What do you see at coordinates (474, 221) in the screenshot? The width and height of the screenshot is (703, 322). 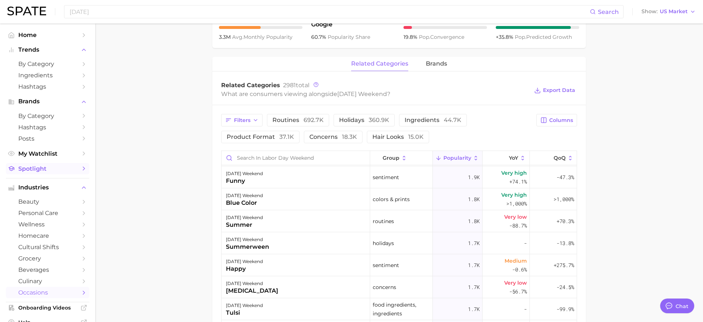 I see `span: 1.8k` at bounding box center [474, 221].